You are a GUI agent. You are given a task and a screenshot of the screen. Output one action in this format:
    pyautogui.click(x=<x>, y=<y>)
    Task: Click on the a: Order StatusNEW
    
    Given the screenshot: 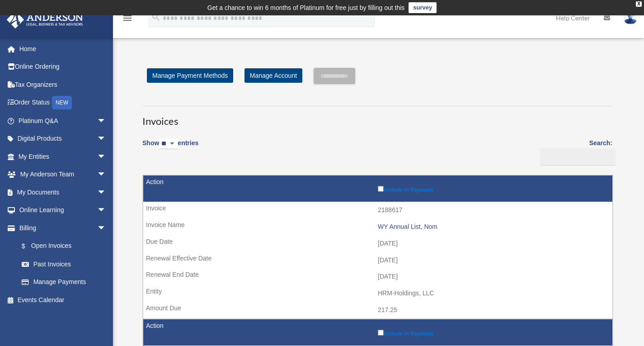 What is the action you would take?
    pyautogui.click(x=63, y=103)
    